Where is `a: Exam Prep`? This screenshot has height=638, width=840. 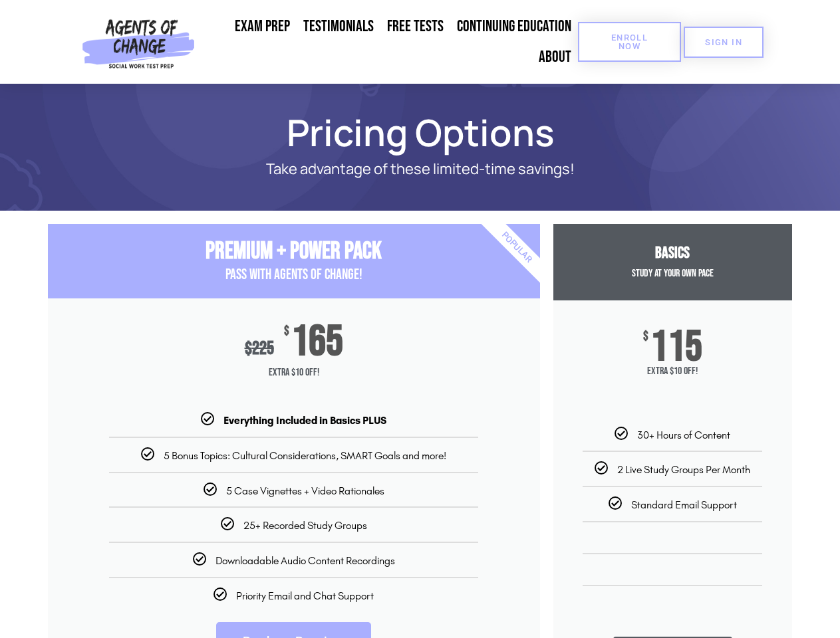 a: Exam Prep is located at coordinates (262, 26).